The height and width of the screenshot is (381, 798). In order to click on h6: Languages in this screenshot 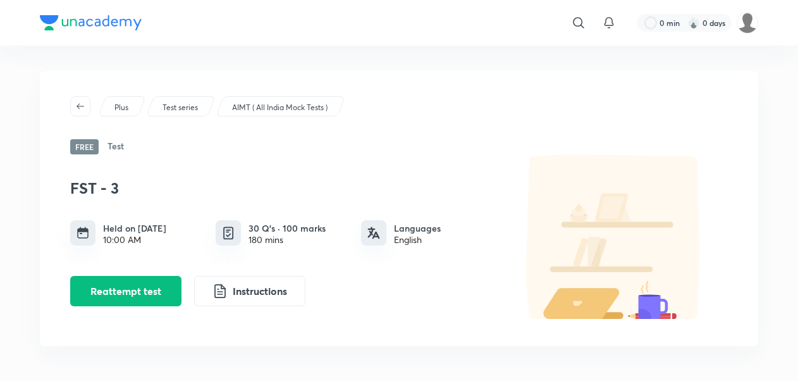, I will do `click(418, 228)`.